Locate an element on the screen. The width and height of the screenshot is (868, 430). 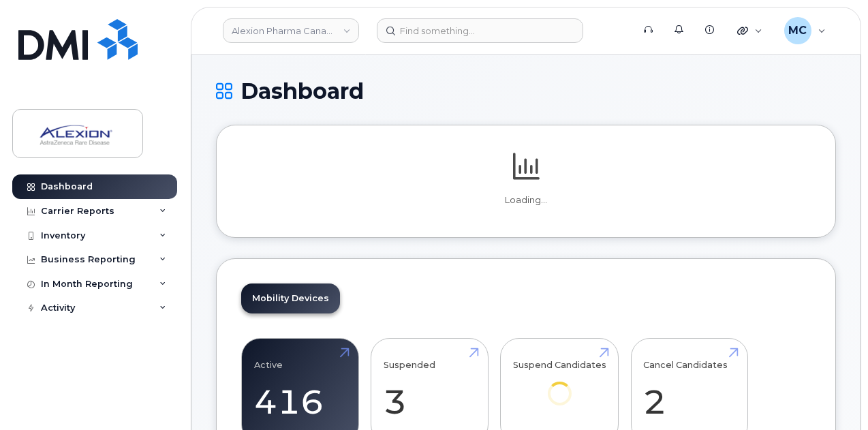
h1: Dashboard is located at coordinates (526, 90).